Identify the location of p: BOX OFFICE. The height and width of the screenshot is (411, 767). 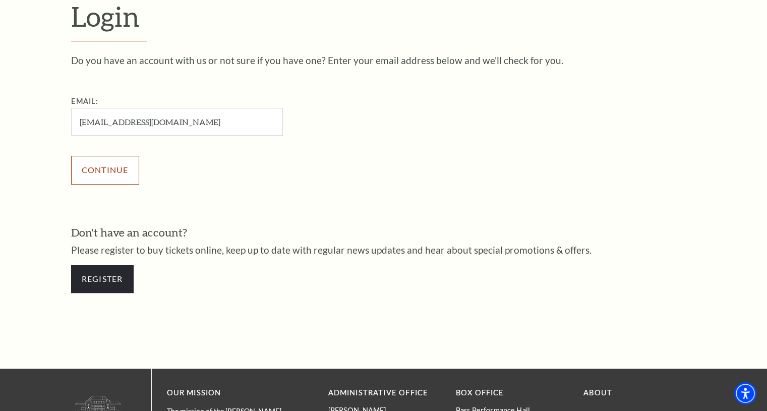
(512, 393).